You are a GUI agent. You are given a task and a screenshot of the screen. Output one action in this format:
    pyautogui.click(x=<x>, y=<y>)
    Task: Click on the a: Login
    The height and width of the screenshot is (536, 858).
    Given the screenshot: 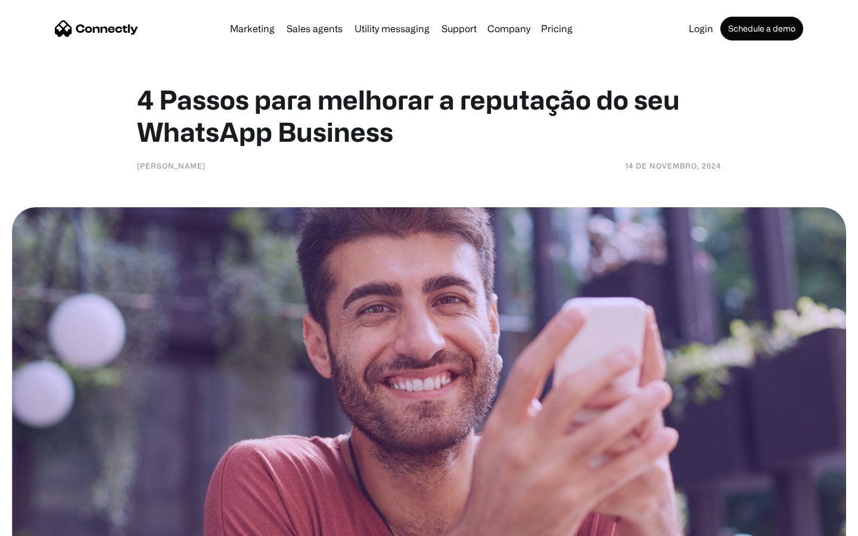 What is the action you would take?
    pyautogui.click(x=701, y=29)
    